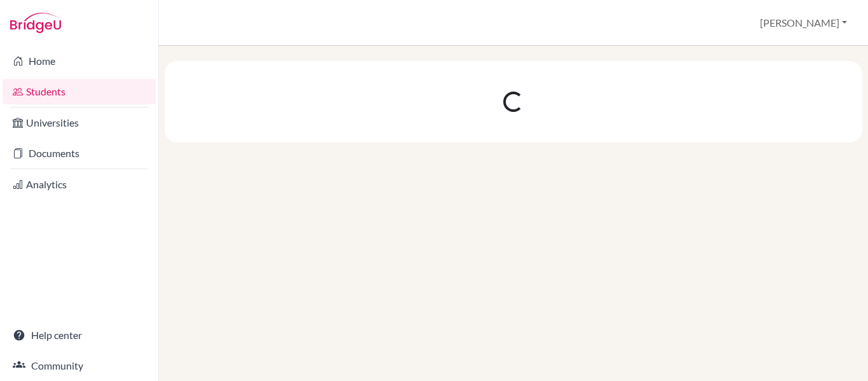  I want to click on img: Bridge-U, so click(36, 23).